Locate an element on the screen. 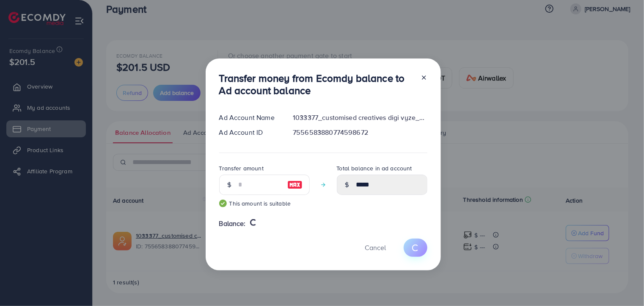 This screenshot has height=306, width=644. div: Ad Account ID is located at coordinates (250, 132).